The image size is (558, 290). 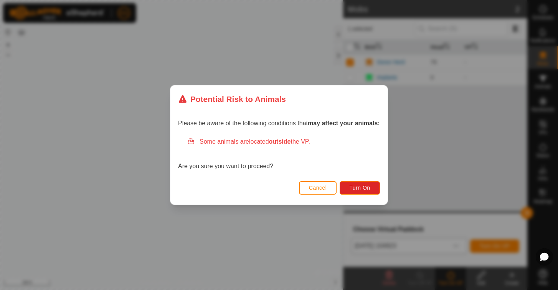 I want to click on span: Cancel, so click(x=318, y=188).